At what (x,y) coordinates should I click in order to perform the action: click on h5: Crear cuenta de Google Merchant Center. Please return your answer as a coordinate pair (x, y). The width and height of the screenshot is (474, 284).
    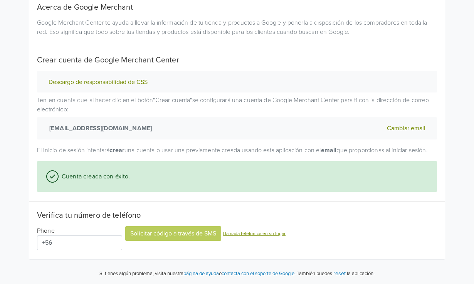
    Looking at the image, I should click on (237, 60).